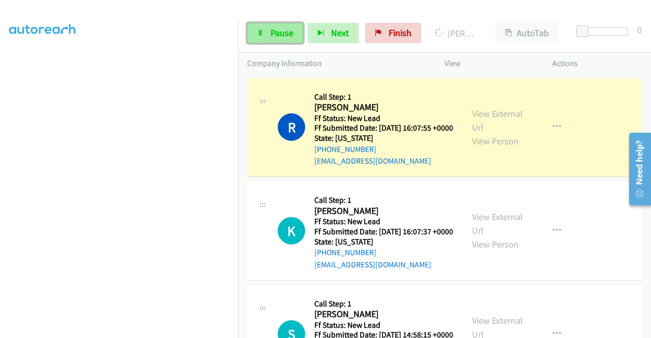 The width and height of the screenshot is (651, 338). What do you see at coordinates (291, 127) in the screenshot?
I see `h1: R` at bounding box center [291, 127].